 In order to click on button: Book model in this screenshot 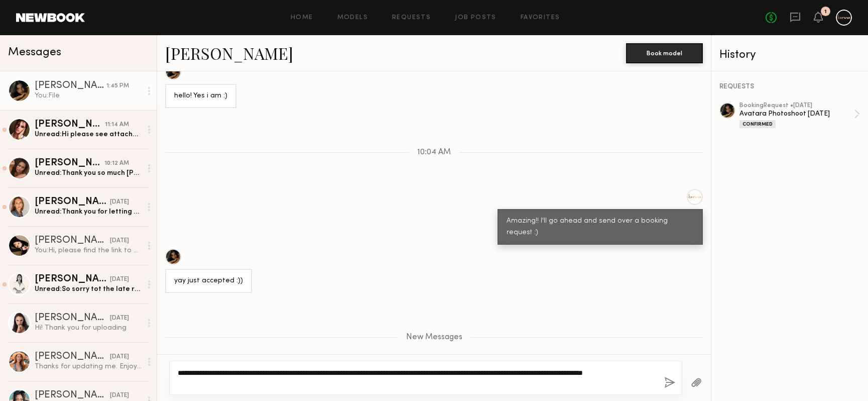, I will do `click(664, 53)`.